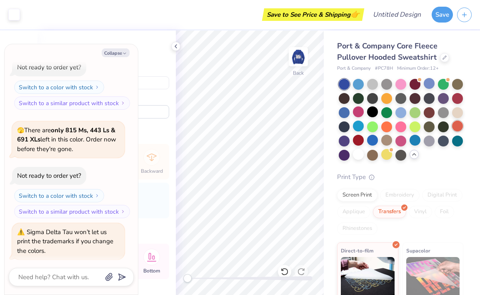 Image resolution: width=480 pixels, height=295 pixels. I want to click on span: Supacolor, so click(419, 250).